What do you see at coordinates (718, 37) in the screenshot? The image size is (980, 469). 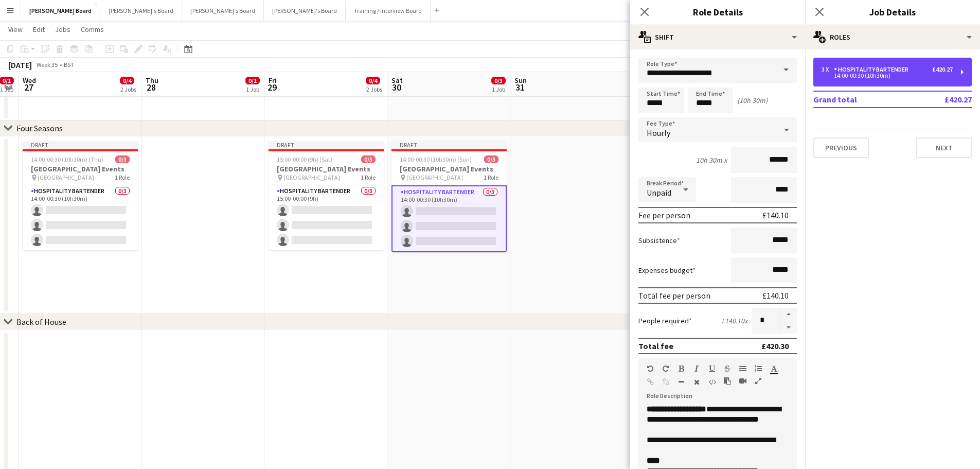 I see `div: Shift` at bounding box center [718, 37].